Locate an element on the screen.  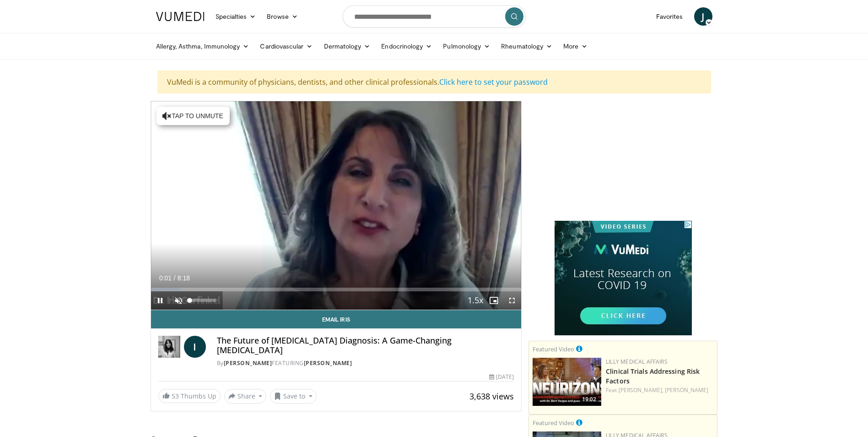
span: 8:18 is located at coordinates (183, 278).